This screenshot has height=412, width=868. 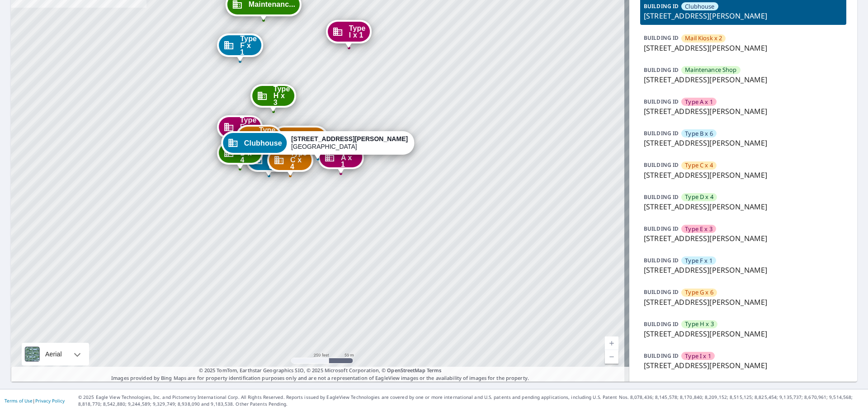 I want to click on div: Dropped pin, building Type H x 3, Commercial property, 8000 John Davis Dr Frankfort, KY 40601, so click(x=274, y=98).